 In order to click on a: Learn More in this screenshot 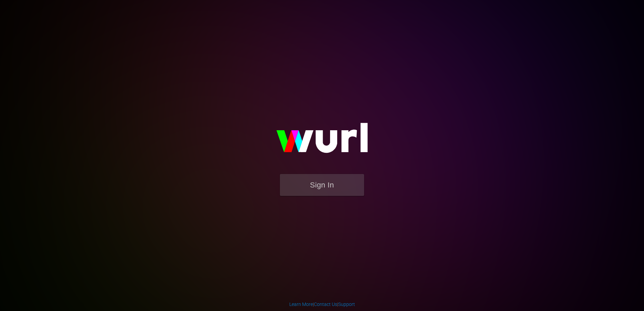, I will do `click(301, 305)`.